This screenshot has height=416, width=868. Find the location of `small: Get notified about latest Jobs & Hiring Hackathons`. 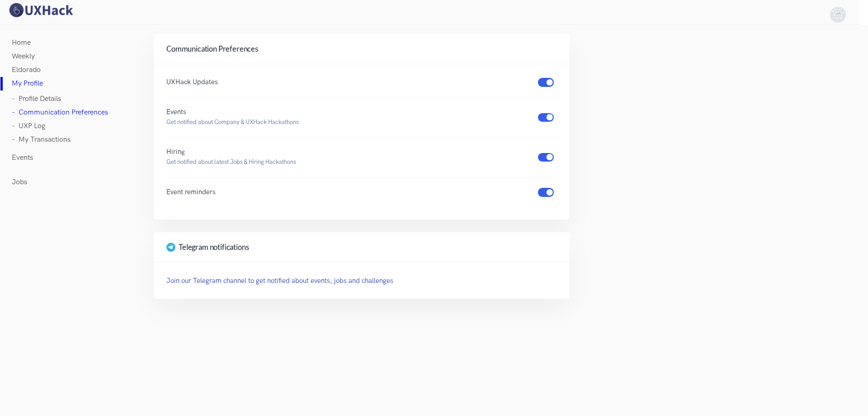

small: Get notified about latest Jobs & Hiring Hackathons is located at coordinates (231, 162).